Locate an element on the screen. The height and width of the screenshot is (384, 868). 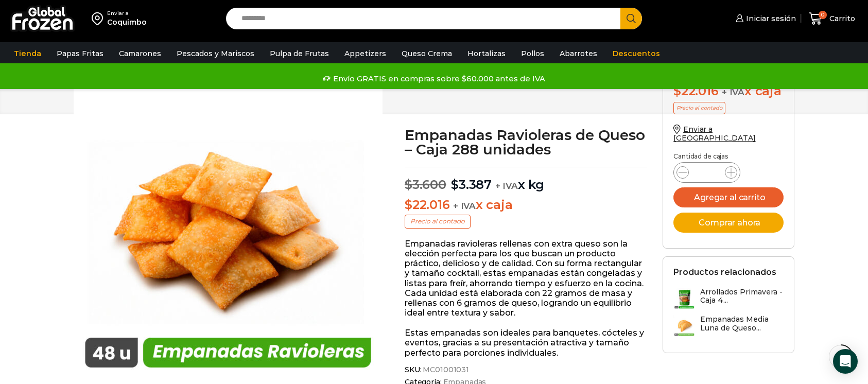
div: Open Intercom Messenger is located at coordinates (845, 362).